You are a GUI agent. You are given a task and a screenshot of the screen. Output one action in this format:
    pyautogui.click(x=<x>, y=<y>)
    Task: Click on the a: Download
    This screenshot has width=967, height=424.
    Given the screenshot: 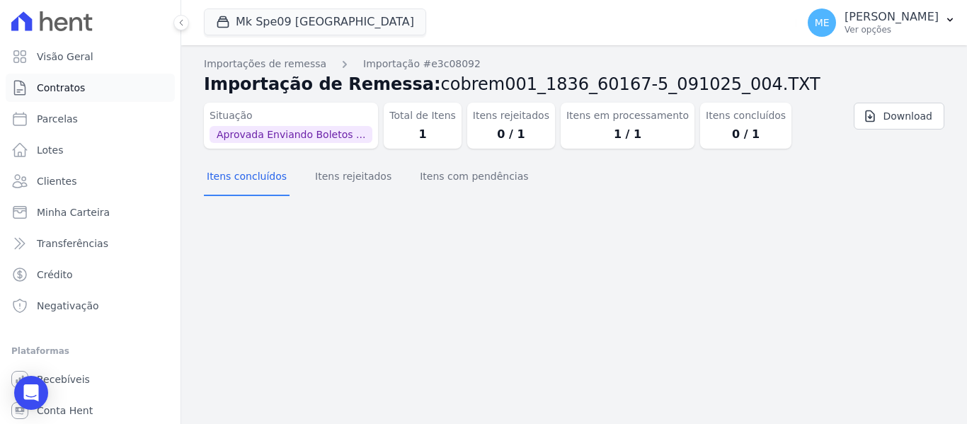 What is the action you would take?
    pyautogui.click(x=899, y=116)
    